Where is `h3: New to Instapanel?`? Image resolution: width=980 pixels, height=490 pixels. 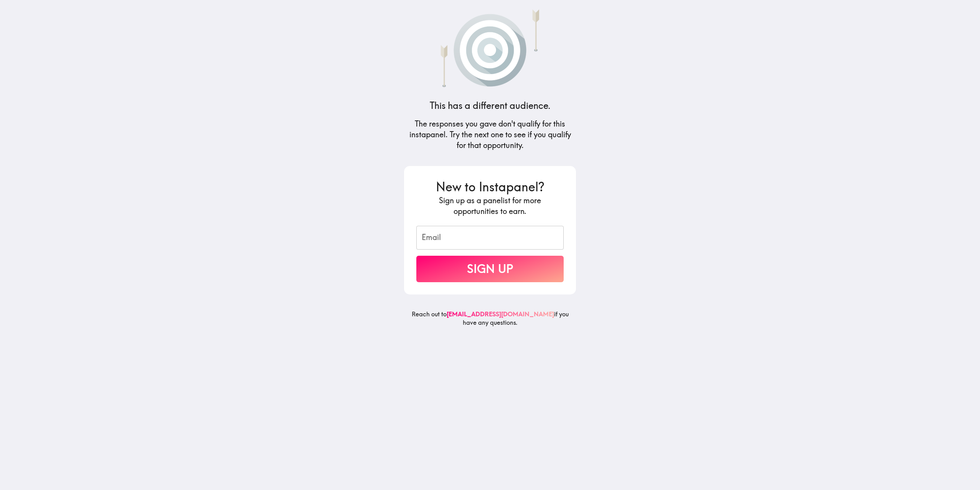
h3: New to Instapanel? is located at coordinates (490, 187).